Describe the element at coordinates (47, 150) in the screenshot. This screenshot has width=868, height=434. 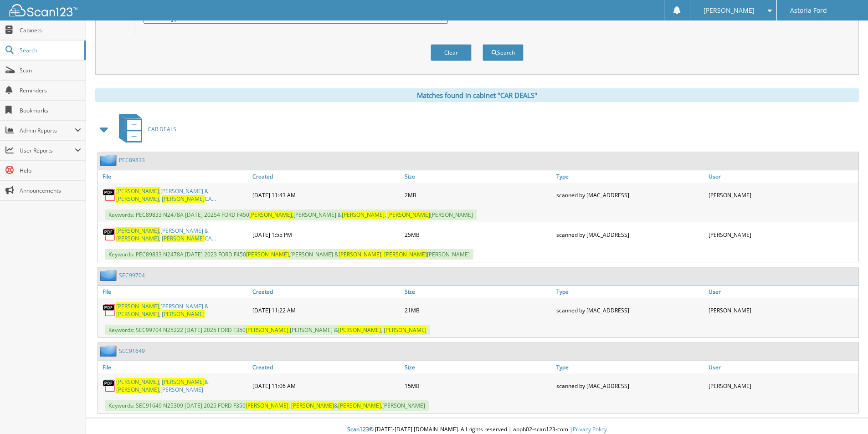
I see `span: User Reports` at that location.